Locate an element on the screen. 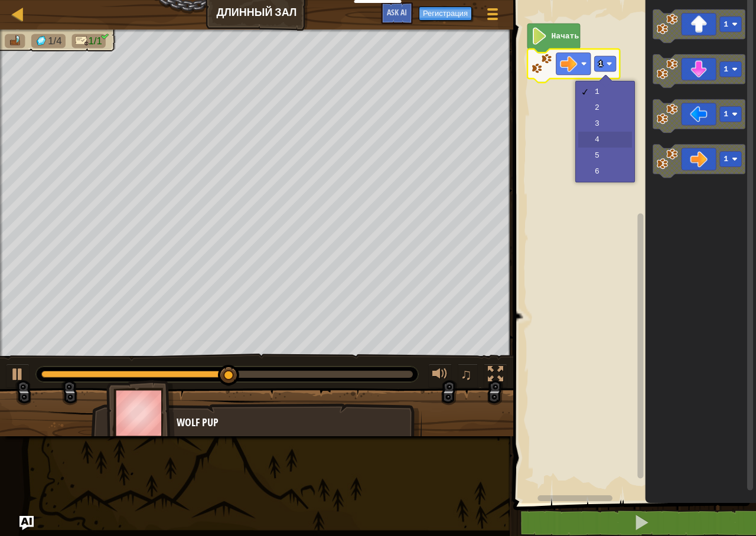 The height and width of the screenshot is (536, 756). span: Ask AI is located at coordinates (397, 12).